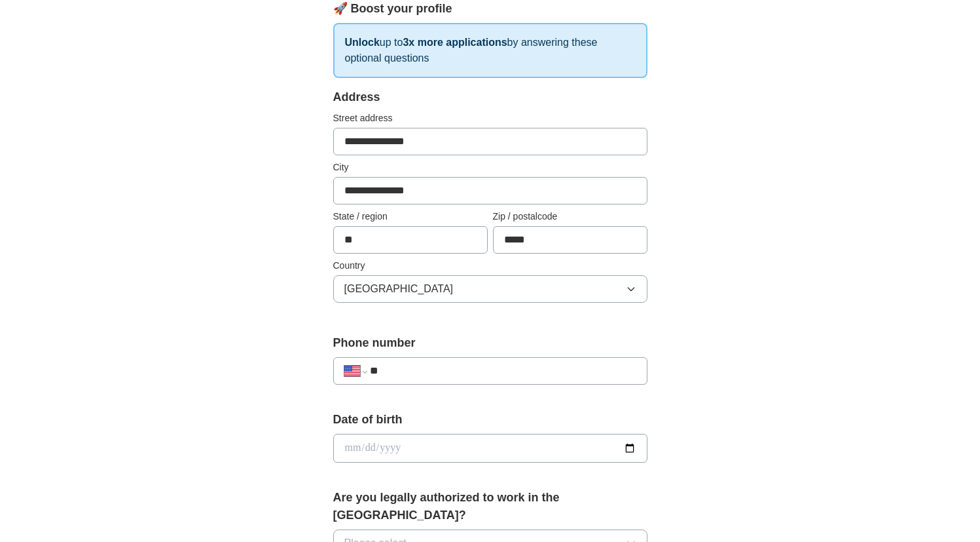 The image size is (980, 542). I want to click on label: Phone number, so click(490, 343).